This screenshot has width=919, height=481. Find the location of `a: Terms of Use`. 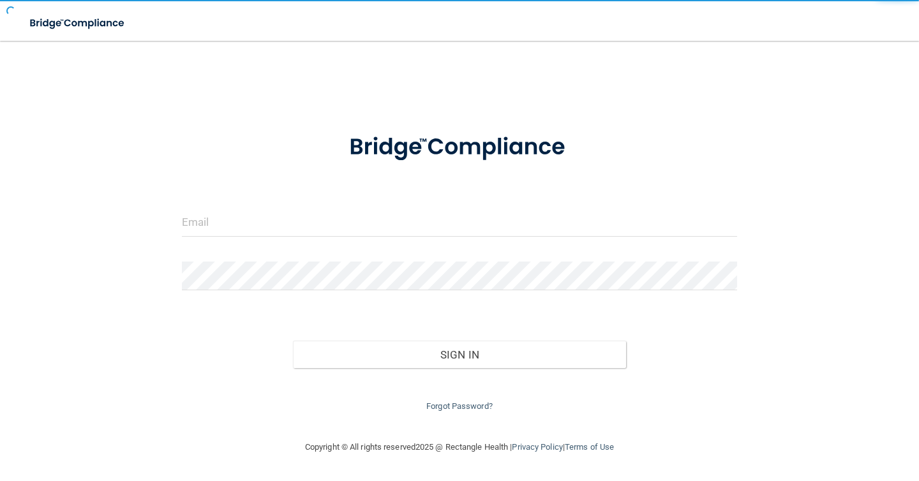

a: Terms of Use is located at coordinates (589, 447).